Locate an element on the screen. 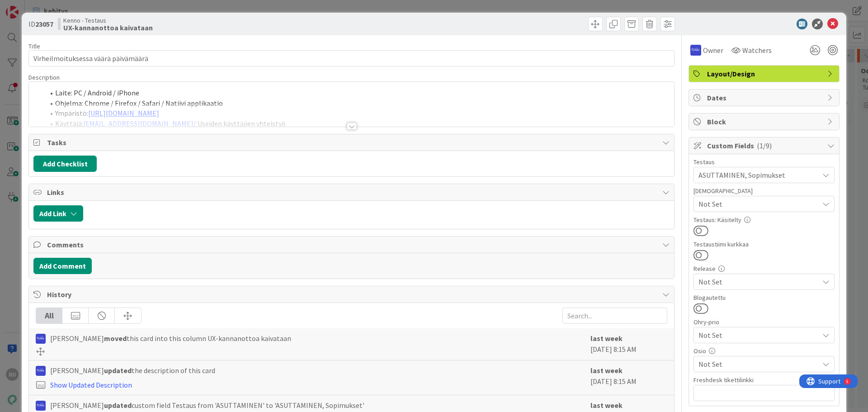 The height and width of the screenshot is (412, 868). div: Blogautettu is located at coordinates (764, 297).